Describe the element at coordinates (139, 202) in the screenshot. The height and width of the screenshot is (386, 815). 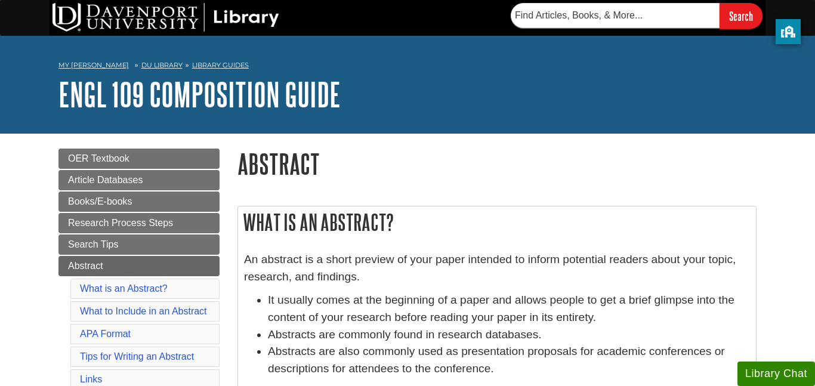
I see `a: Books/E-books` at that location.